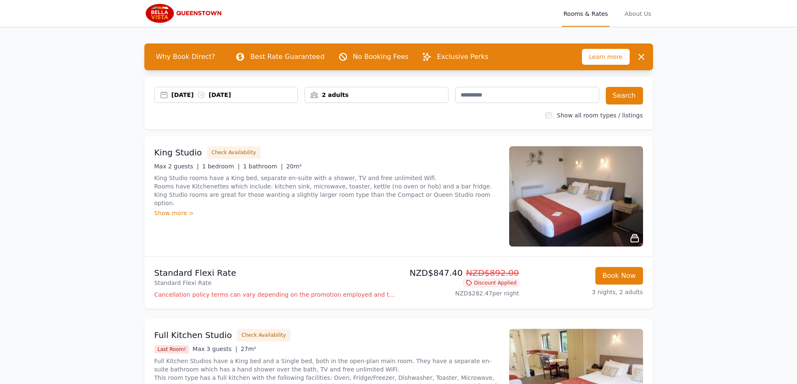 The height and width of the screenshot is (384, 797). What do you see at coordinates (461, 294) in the screenshot?
I see `p: NZD$282.47 per night` at bounding box center [461, 294].